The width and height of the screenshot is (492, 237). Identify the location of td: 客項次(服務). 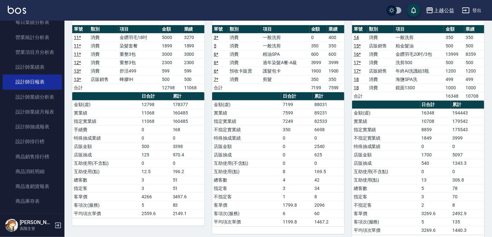
(246, 213).